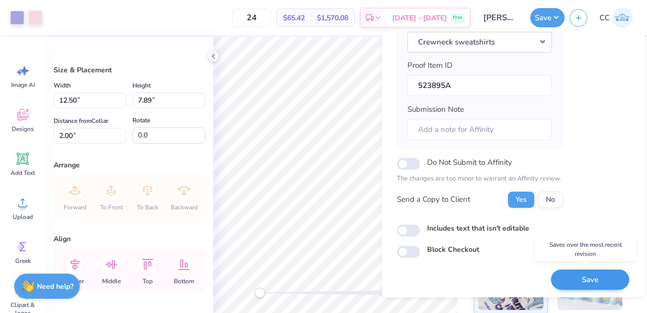  Describe the element at coordinates (23, 173) in the screenshot. I see `span: Add Text` at that location.